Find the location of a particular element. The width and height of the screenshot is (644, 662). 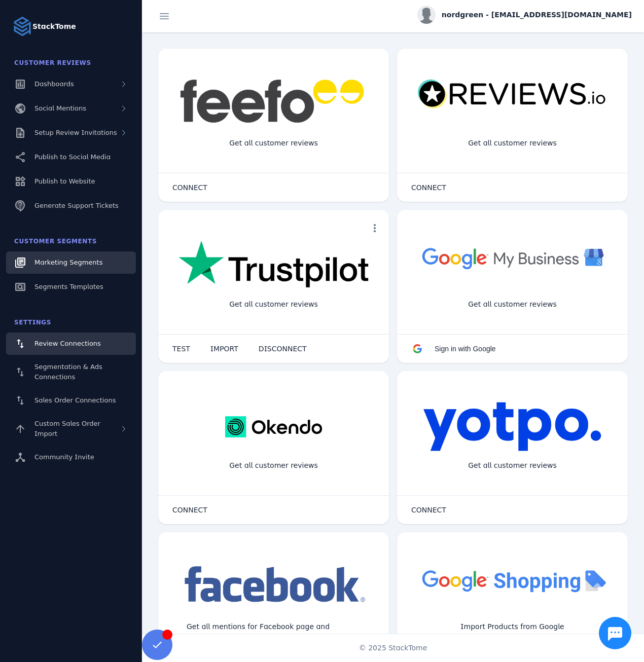

button: TEST is located at coordinates (181, 349).